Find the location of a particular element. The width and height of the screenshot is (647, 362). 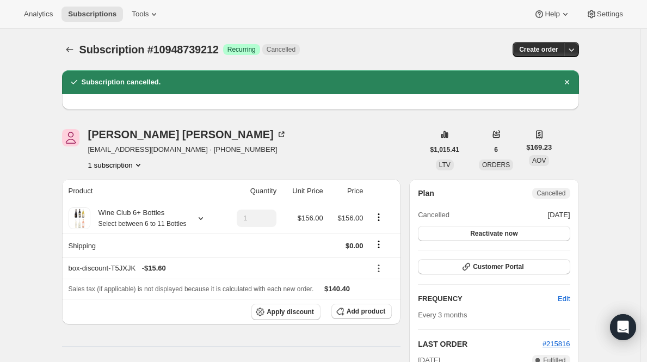

small: Select between 6 to 11 Bottles is located at coordinates (143, 224).